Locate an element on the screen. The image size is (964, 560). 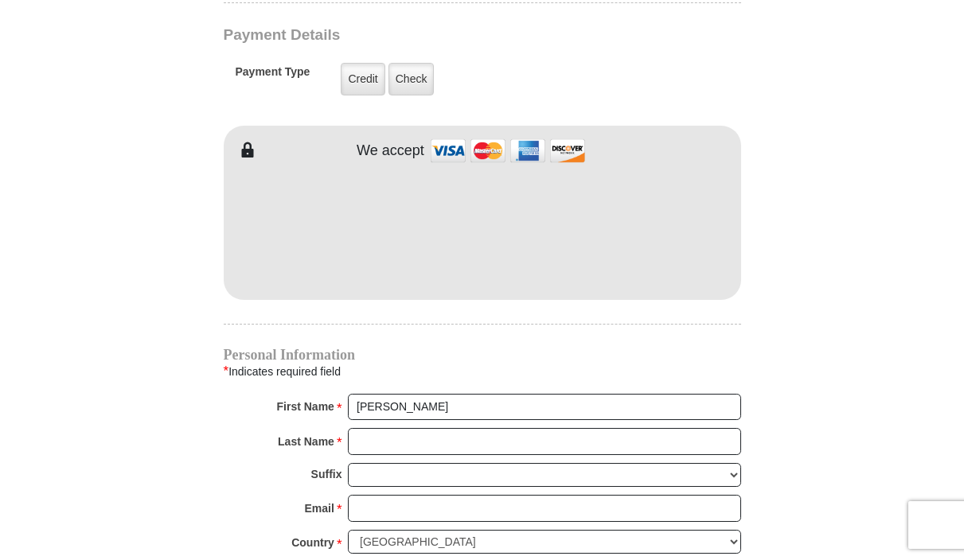
h4: Personal Information is located at coordinates (482, 355).